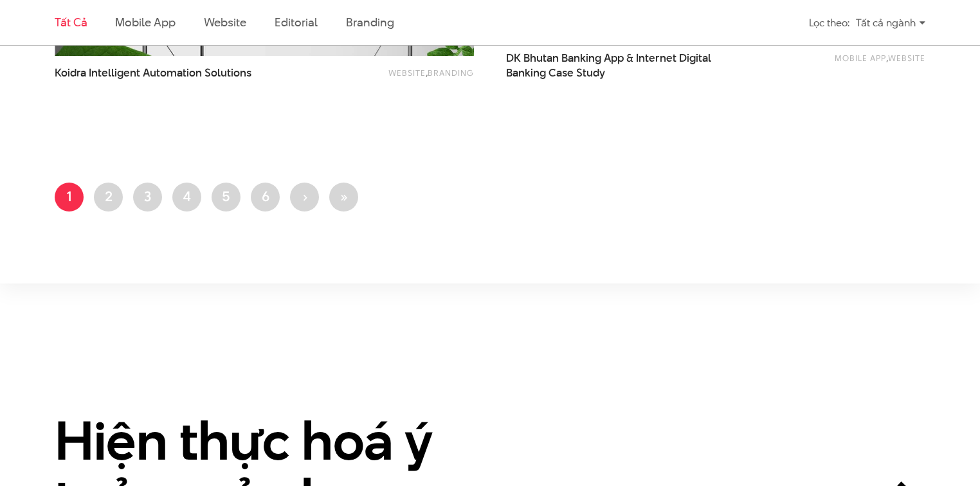 The height and width of the screenshot is (486, 980). Describe the element at coordinates (621, 65) in the screenshot. I see `a: DK Bhutan Banking App & Internet DigitalBanking Case Study` at that location.